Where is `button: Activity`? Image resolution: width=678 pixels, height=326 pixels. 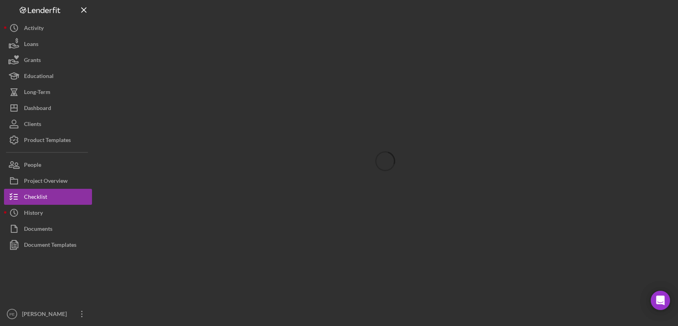
button: Activity is located at coordinates (48, 28).